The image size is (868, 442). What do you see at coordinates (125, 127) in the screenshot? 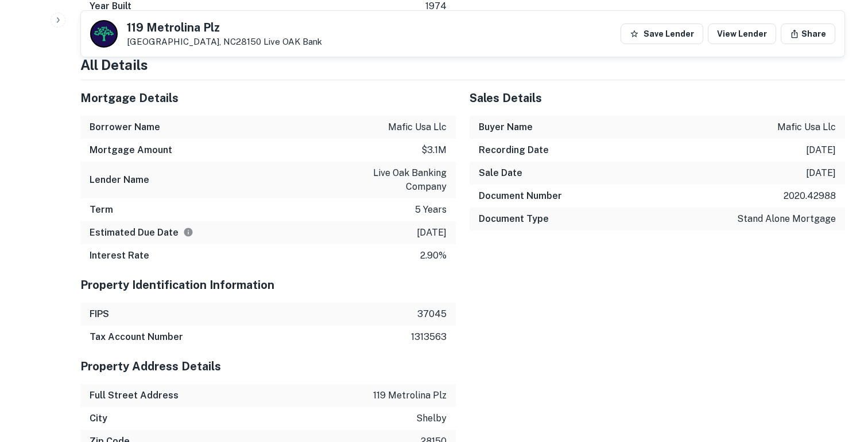
I see `h6: Borrower Name` at bounding box center [125, 127].